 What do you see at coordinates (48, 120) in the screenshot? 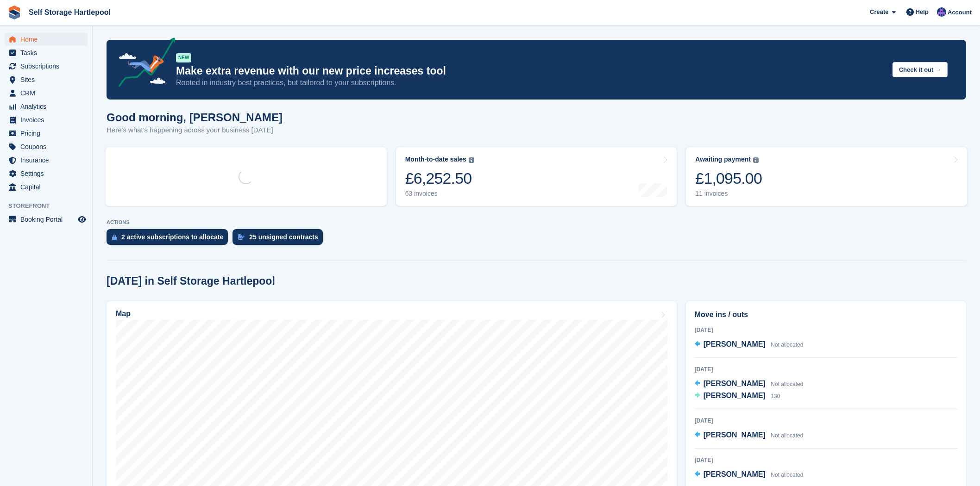
I see `span: Invoices` at bounding box center [48, 120].